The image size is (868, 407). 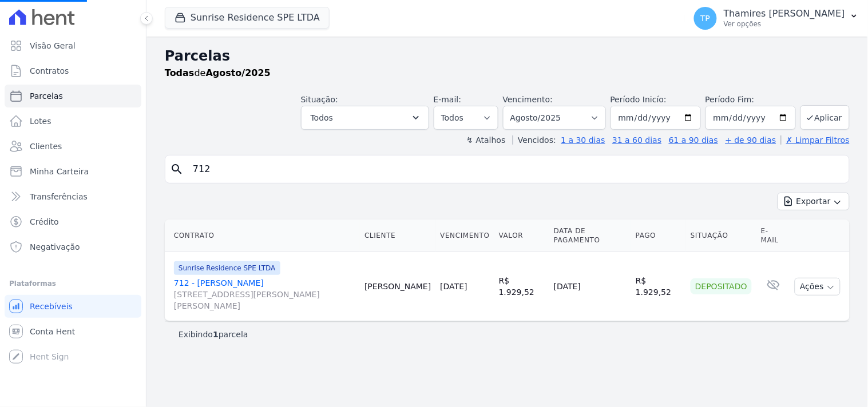 I want to click on div: Depositado, so click(x=721, y=286).